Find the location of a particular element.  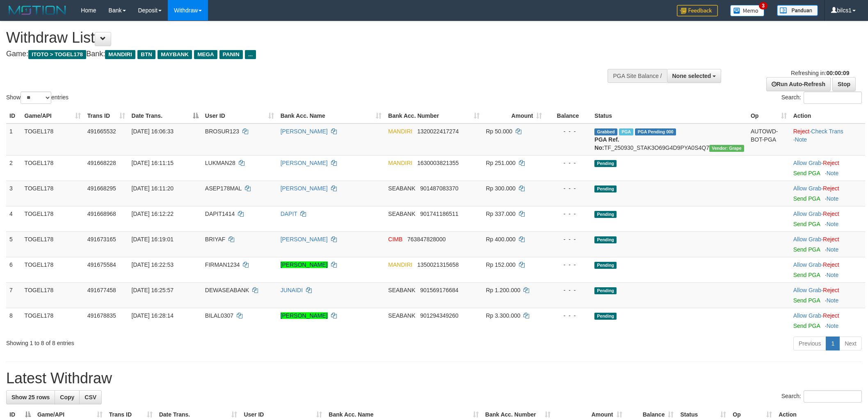

th: Bank Acc. Name: activate to sort column ascending is located at coordinates (331, 115).